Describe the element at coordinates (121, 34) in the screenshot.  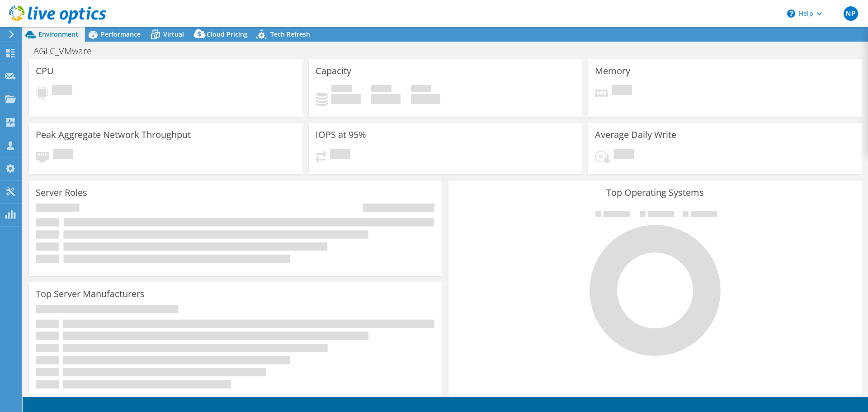
I see `span: Performance` at that location.